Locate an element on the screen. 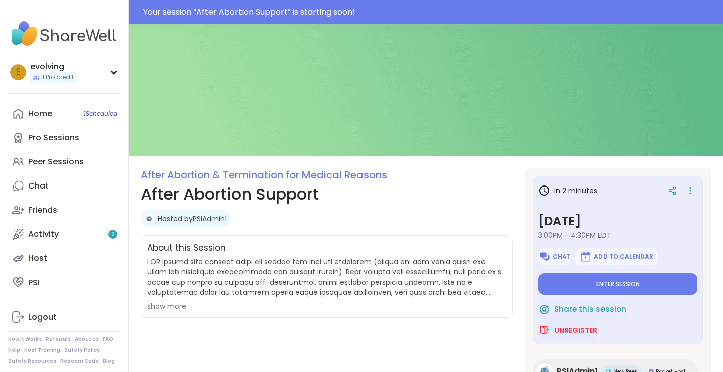  a: Help is located at coordinates (14, 350).